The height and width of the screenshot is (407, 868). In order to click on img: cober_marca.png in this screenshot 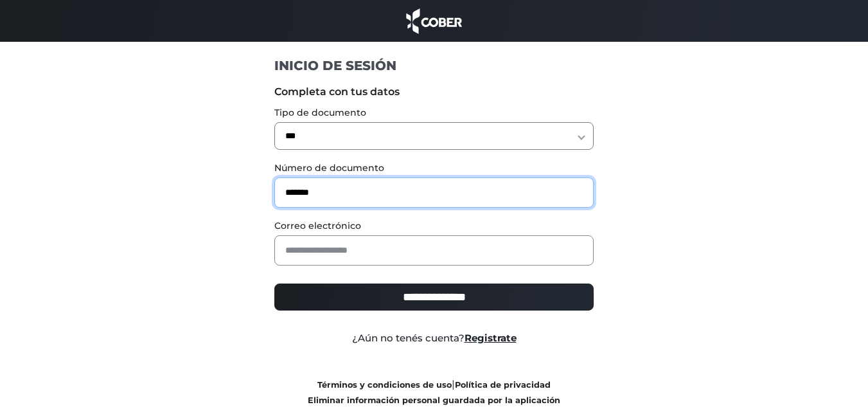, I will do `click(434, 20)`.